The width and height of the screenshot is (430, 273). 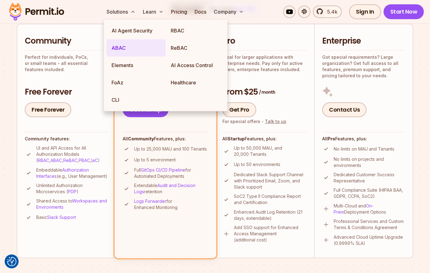 What do you see at coordinates (254, 122) in the screenshot?
I see `div: For special offers -` at bounding box center [254, 122].